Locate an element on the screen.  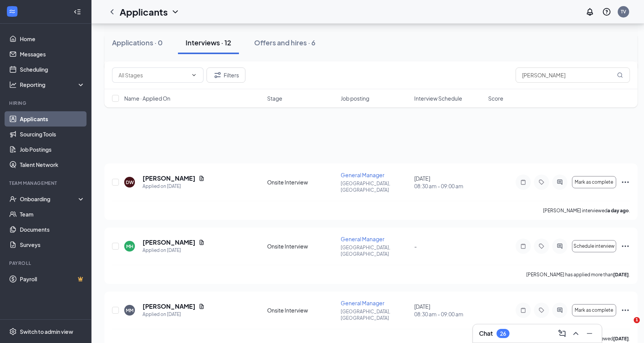
svg: QuestionInfo is located at coordinates (607, 12).